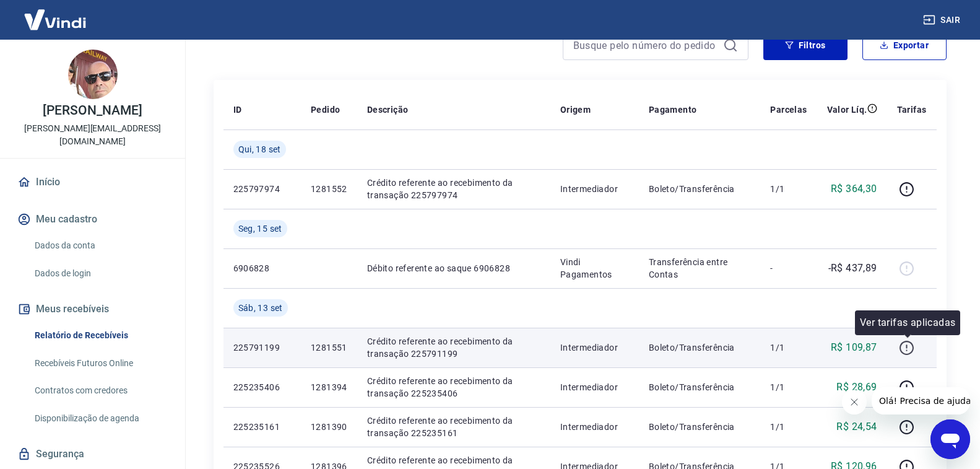 Image resolution: width=980 pixels, height=469 pixels. I want to click on p: ID, so click(237, 109).